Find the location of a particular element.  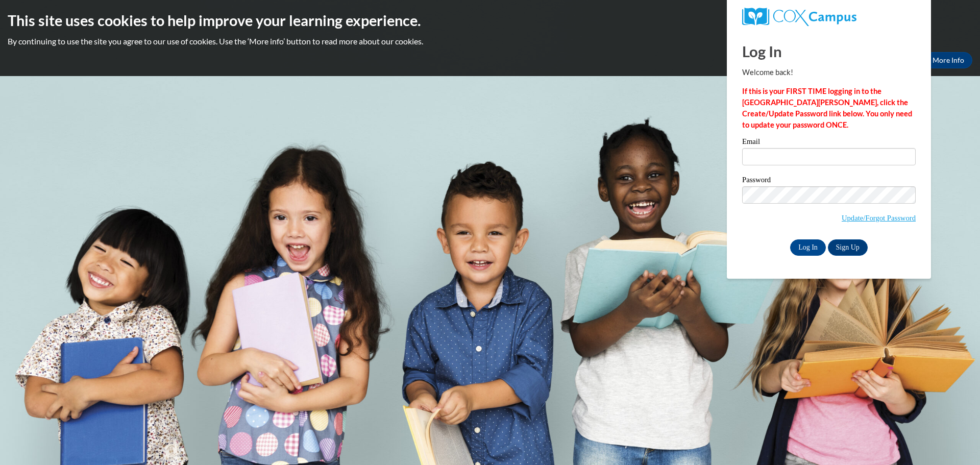

label: Password is located at coordinates (829, 181).